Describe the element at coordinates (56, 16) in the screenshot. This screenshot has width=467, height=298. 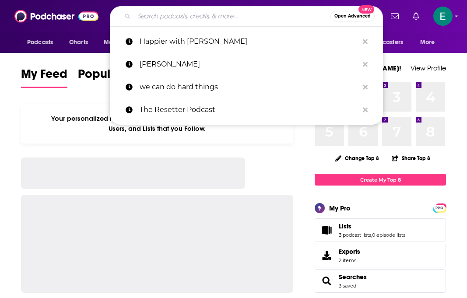
I see `a: Podchaser - Follow, Share and Rate Podcasts` at that location.